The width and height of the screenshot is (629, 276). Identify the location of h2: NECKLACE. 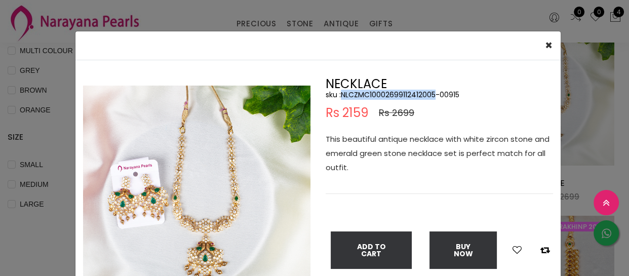
(439, 84).